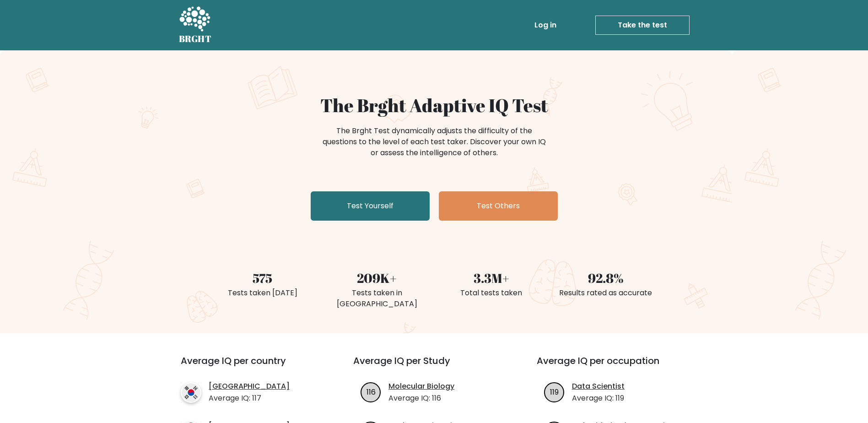 The width and height of the screenshot is (868, 423). I want to click on h3: Average IQ per Study, so click(434, 366).